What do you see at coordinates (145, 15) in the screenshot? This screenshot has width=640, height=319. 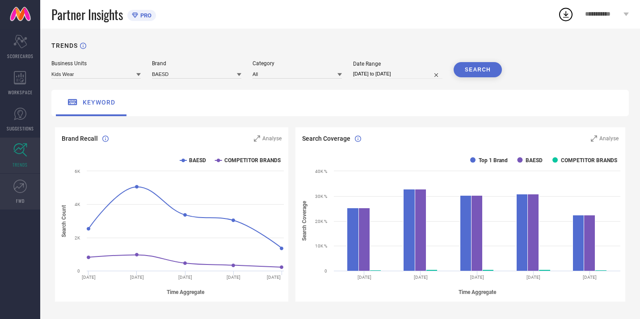 I see `span: PRO` at bounding box center [145, 15].